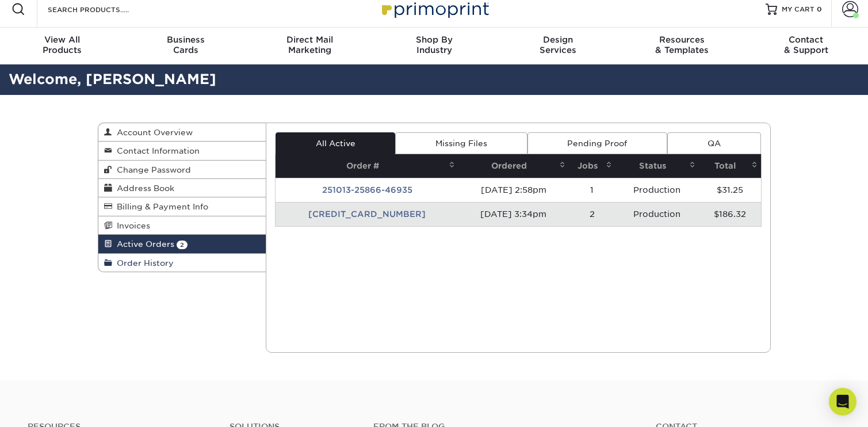  Describe the element at coordinates (182, 151) in the screenshot. I see `a: Contact Information` at that location.